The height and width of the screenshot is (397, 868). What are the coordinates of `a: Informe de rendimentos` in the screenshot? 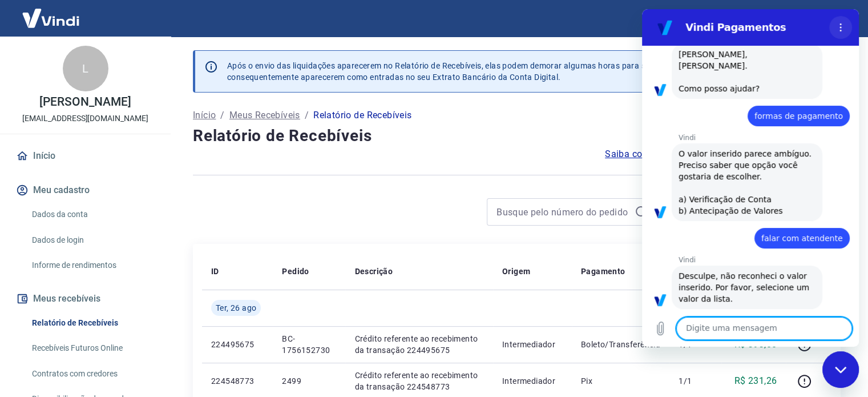 It's located at (92, 265).